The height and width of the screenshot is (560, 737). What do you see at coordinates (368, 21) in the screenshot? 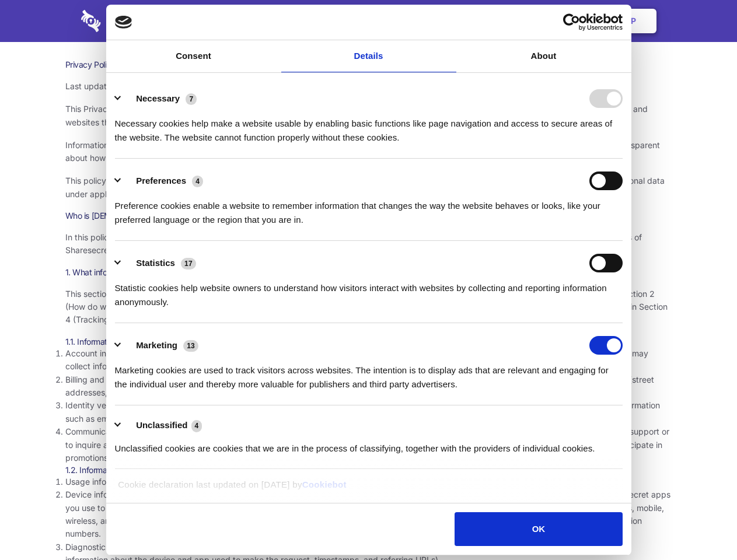
I see `a: Pricing` at bounding box center [368, 21].